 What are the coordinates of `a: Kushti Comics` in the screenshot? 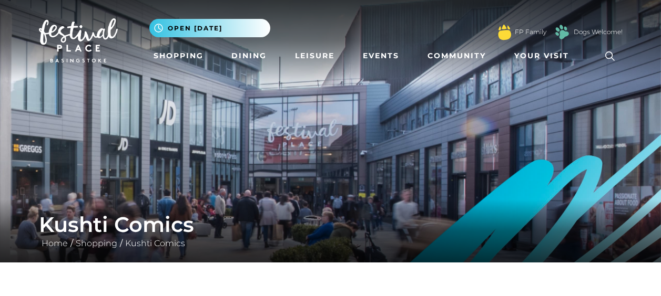 It's located at (155, 243).